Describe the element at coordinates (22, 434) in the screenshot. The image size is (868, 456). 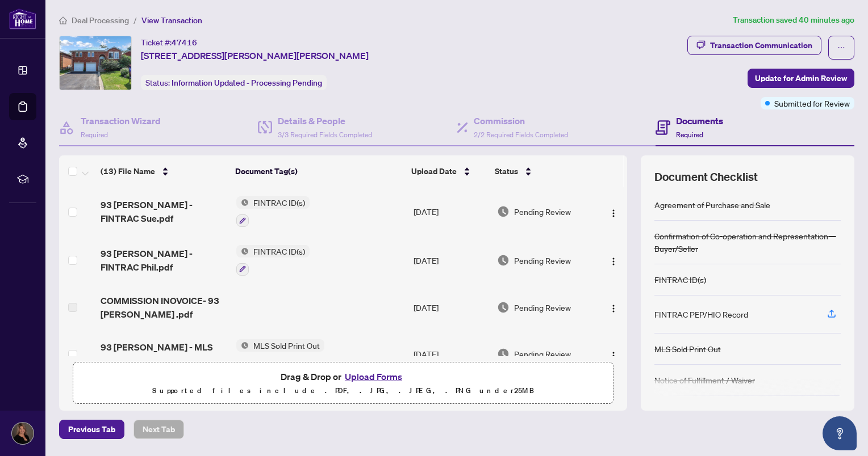
I see `img: Profile Icon` at that location.